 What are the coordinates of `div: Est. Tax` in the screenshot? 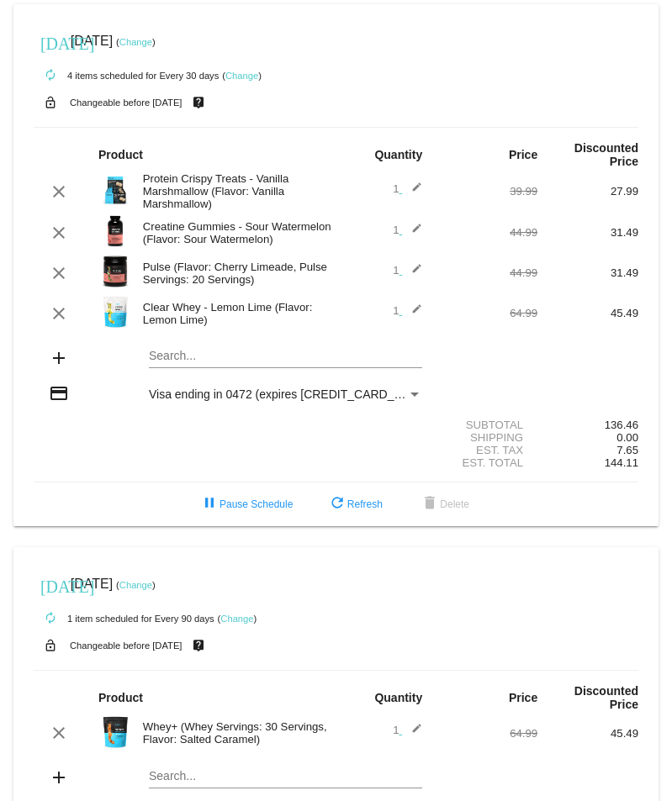 It's located at (487, 450).